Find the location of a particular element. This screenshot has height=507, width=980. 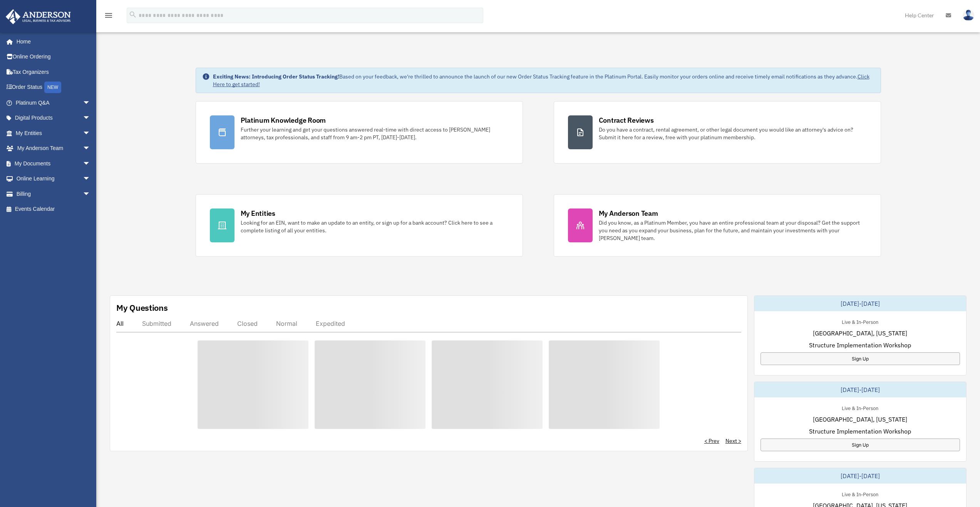

img: User Pic is located at coordinates (968, 15).